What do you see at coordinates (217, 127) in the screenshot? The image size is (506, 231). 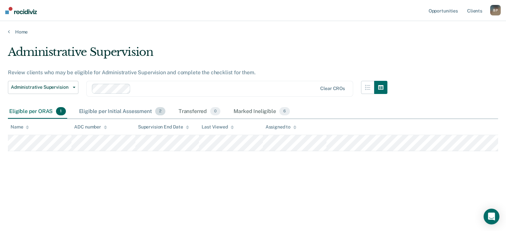 I see `div: Last Viewed` at bounding box center [217, 127].